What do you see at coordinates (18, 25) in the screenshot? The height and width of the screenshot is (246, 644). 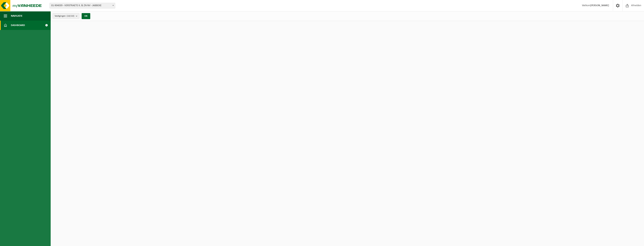 I see `span: Dashboard` at bounding box center [18, 25].